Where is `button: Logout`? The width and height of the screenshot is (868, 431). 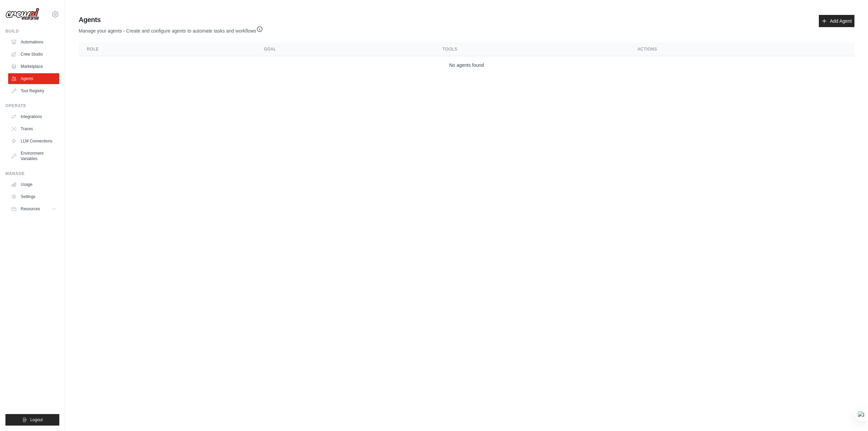 button: Logout is located at coordinates (32, 420).